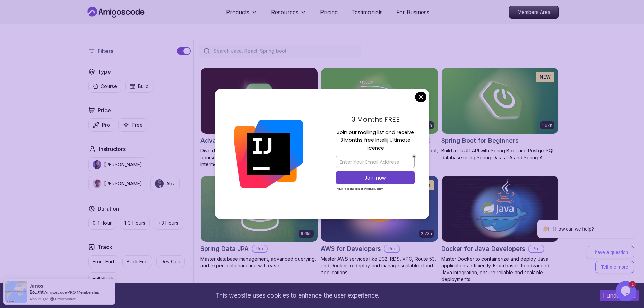  What do you see at coordinates (500, 101) in the screenshot?
I see `img: Spring Boot for Beginners card` at bounding box center [500, 101].